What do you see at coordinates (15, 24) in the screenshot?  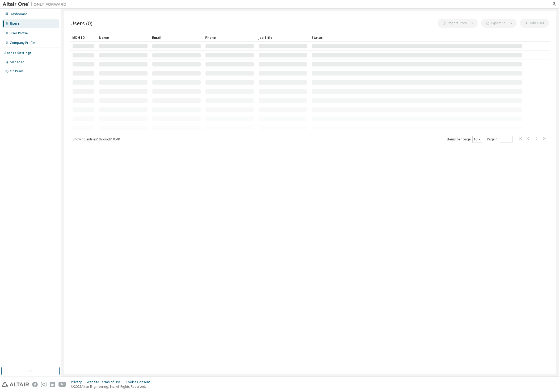 I see `div: Users` at bounding box center [15, 24].